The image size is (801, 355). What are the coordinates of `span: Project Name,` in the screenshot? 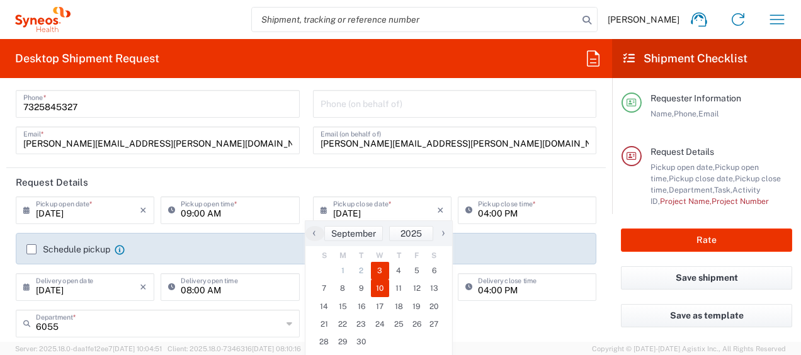 It's located at (686, 201).